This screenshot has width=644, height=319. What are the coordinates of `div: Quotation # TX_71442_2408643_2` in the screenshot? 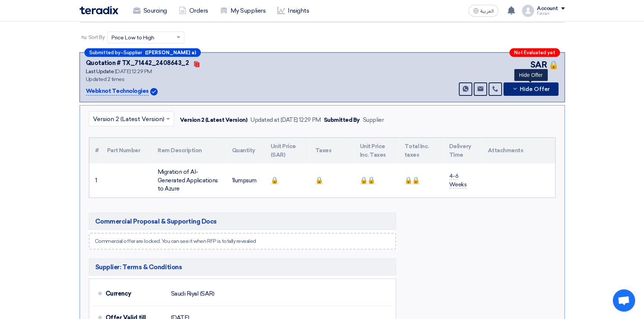 It's located at (137, 63).